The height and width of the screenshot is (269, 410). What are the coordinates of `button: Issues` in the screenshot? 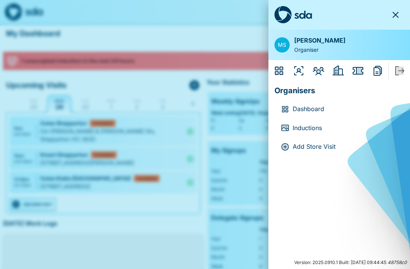 It's located at (358, 71).